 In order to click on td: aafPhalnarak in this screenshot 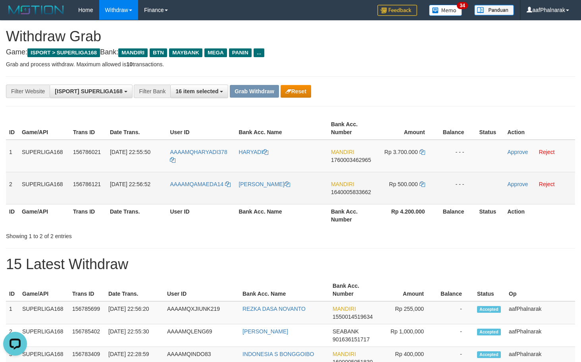, I will do `click(540, 335)`.